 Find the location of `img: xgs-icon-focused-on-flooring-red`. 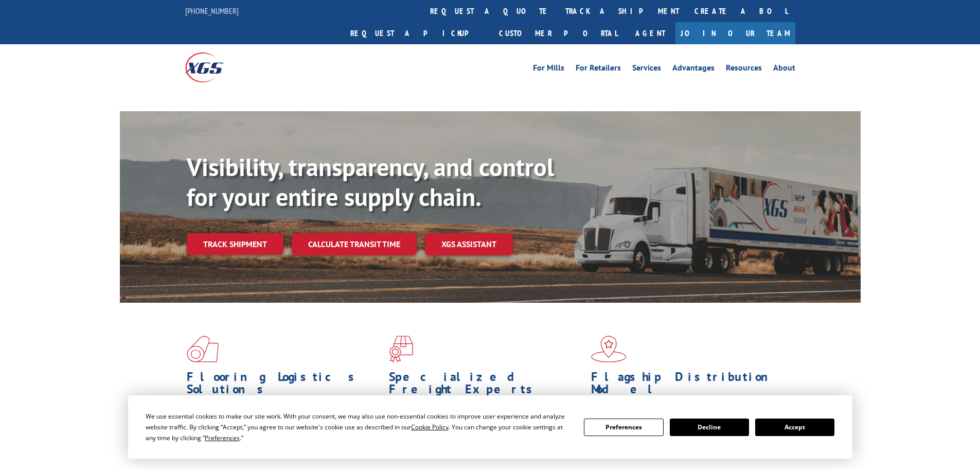

img: xgs-icon-focused-on-flooring-red is located at coordinates (401, 348).